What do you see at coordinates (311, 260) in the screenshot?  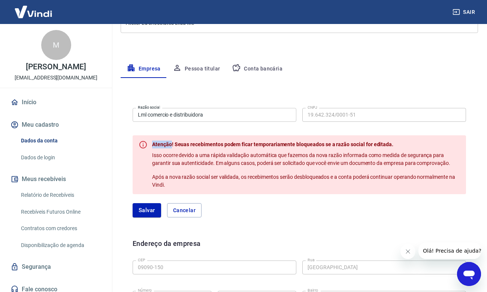 I see `label: Rua` at bounding box center [311, 260].